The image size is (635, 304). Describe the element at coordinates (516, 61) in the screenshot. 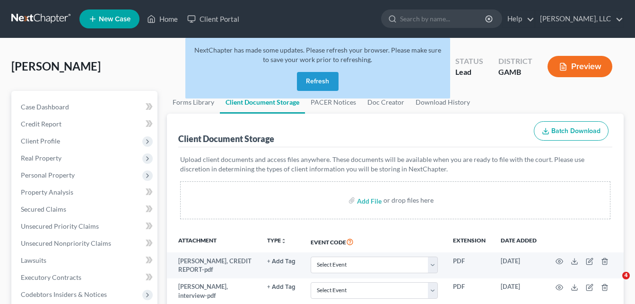

I see `div: District` at that location.